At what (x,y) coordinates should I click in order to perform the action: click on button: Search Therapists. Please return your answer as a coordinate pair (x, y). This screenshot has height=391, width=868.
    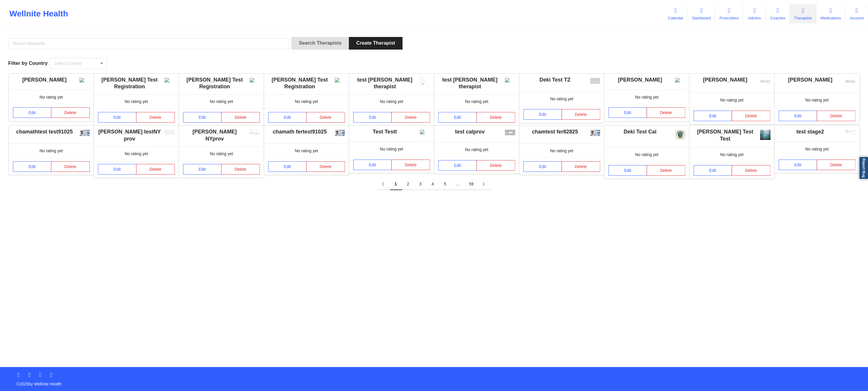
    Looking at the image, I should click on (320, 43).